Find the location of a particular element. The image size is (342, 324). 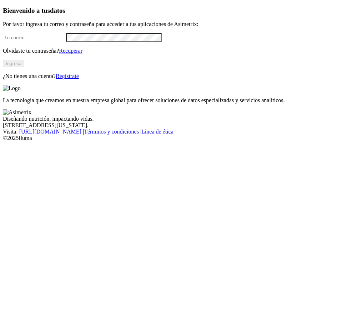

img: Logo is located at coordinates (12, 88).